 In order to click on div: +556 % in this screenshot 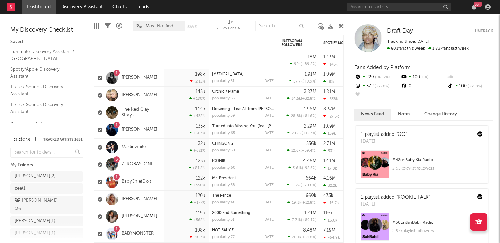, I will do `click(197, 185)`.